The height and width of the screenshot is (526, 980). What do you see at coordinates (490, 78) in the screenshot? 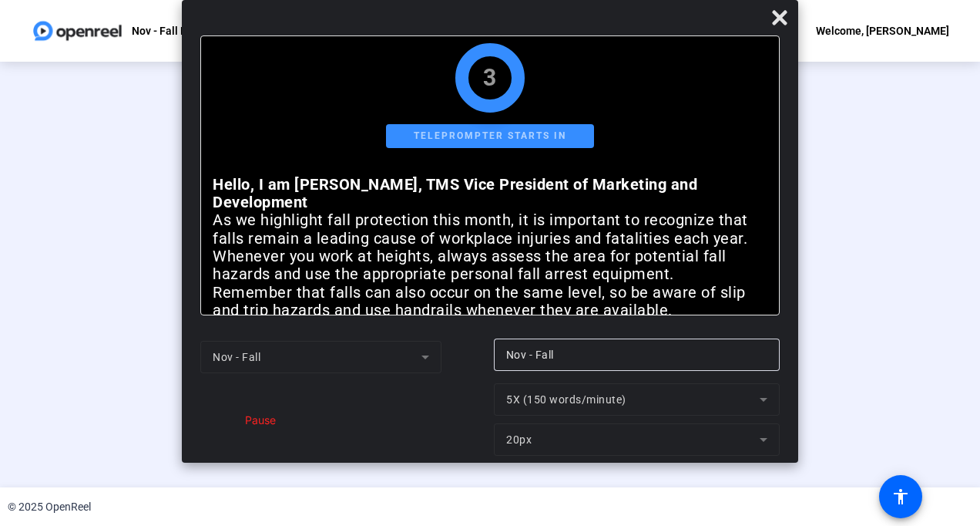
I see `div: 3` at bounding box center [490, 78].